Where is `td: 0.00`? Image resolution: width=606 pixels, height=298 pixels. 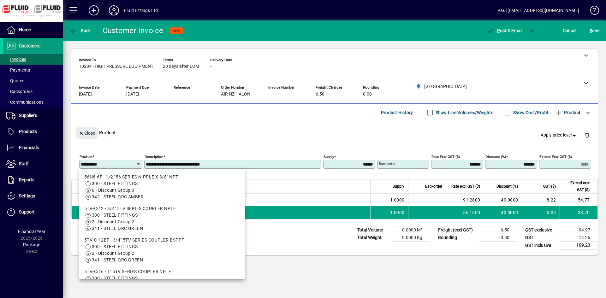
td: 0.00 is located at coordinates (498, 238).